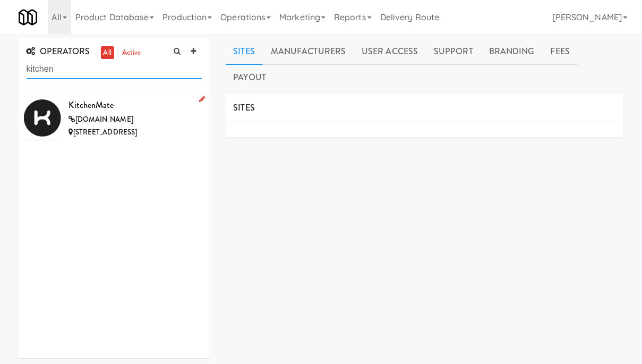  I want to click on a: Sites, so click(244, 52).